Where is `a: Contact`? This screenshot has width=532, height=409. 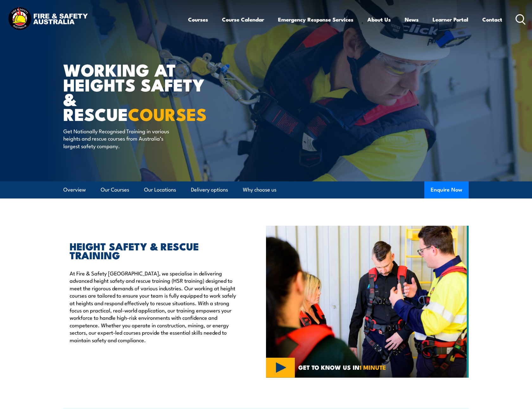
a: Contact is located at coordinates (492, 19).